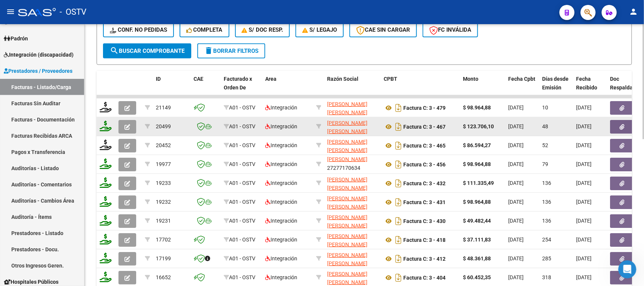 This screenshot has height=286, width=644. What do you see at coordinates (263, 29) in the screenshot?
I see `button: S/ Doc Resp.` at bounding box center [263, 29].